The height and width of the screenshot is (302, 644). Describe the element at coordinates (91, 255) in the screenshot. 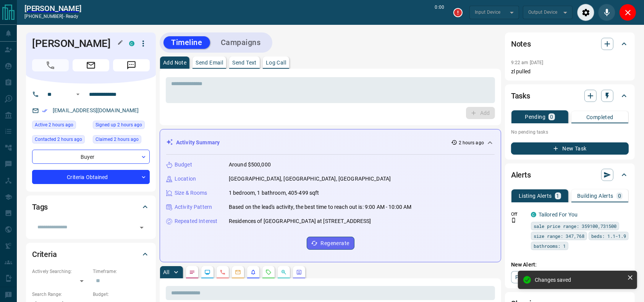

I see `div: Criteria` at that location.